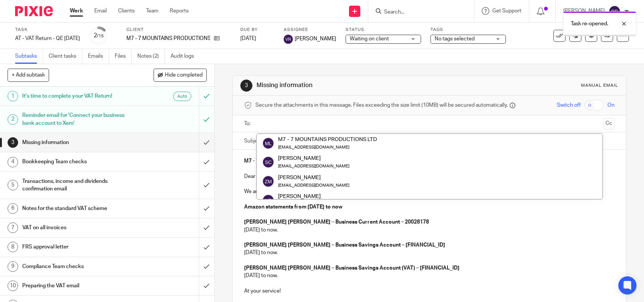 The image size is (644, 302). Describe the element at coordinates (429, 291) in the screenshot. I see `p: At your service!` at that location.